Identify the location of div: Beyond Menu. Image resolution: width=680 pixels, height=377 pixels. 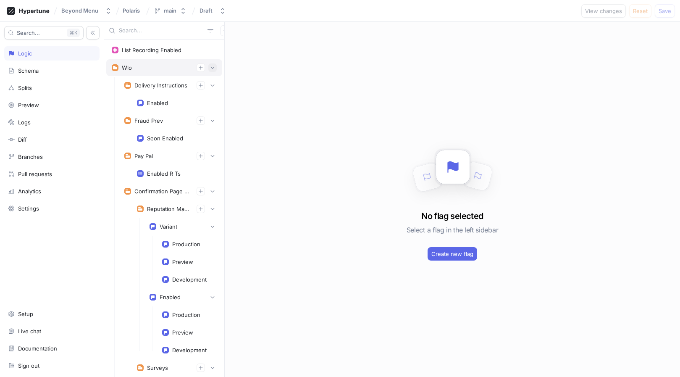
(80, 10).